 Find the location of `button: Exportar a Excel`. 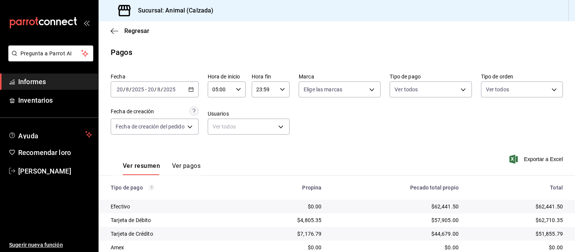

button: Exportar a Excel is located at coordinates (537, 159).